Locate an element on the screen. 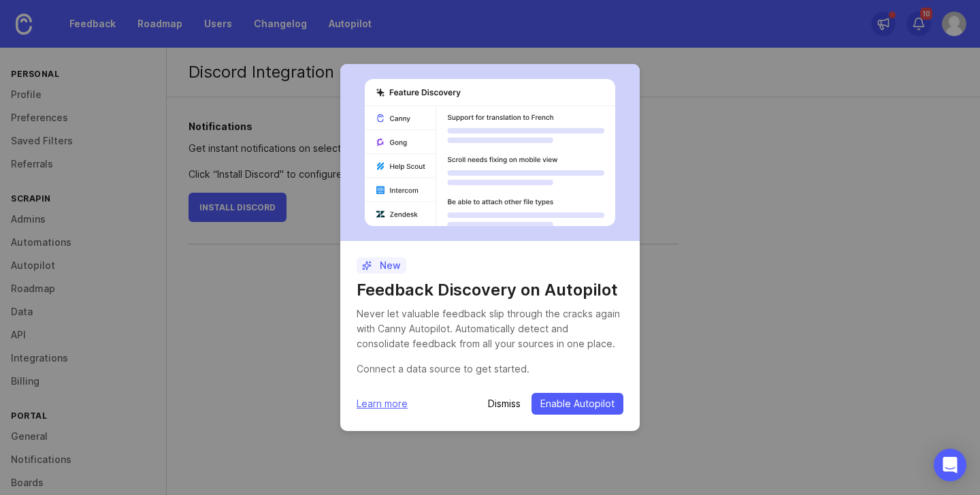 This screenshot has width=980, height=495. div: Open Intercom Messenger is located at coordinates (950, 465).